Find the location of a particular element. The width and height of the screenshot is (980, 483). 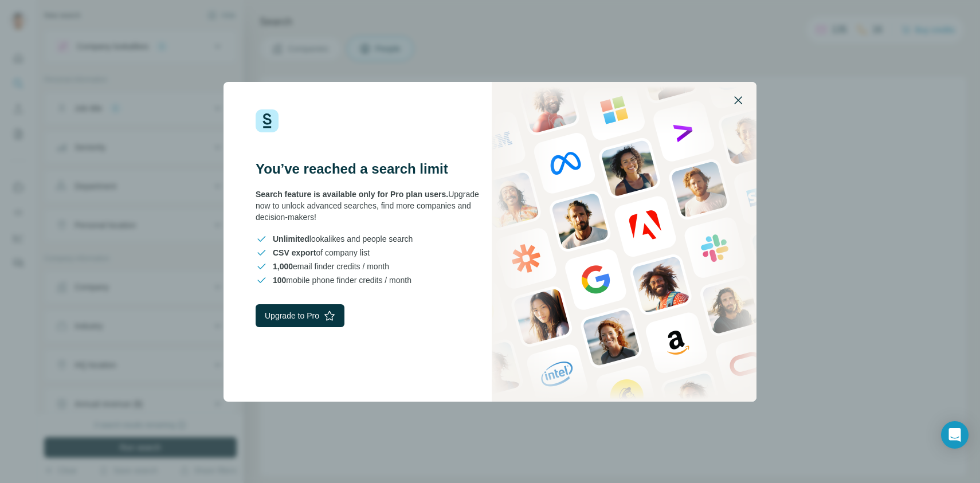

div: Upgrade now to unlock advanced searches, find more companies and decision-makers! is located at coordinates (372, 206).